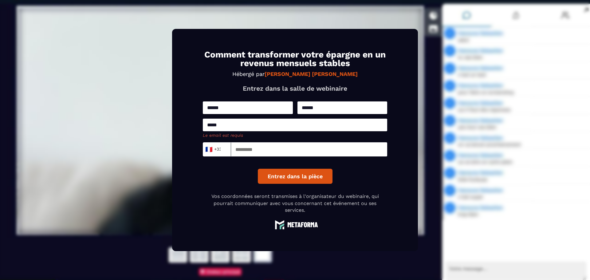 Image resolution: width=590 pixels, height=280 pixels. What do you see at coordinates (295, 176) in the screenshot?
I see `button: Entrez dans la pièce` at bounding box center [295, 176].